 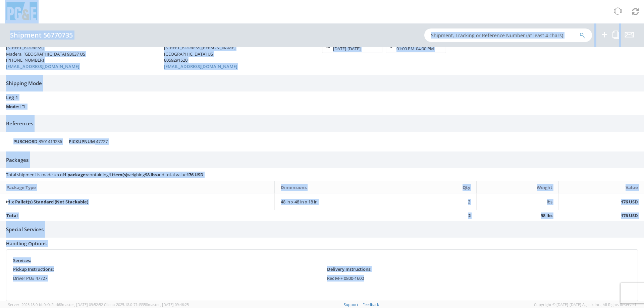 I want to click on h5: Delivery Instructions:, so click(x=349, y=269).